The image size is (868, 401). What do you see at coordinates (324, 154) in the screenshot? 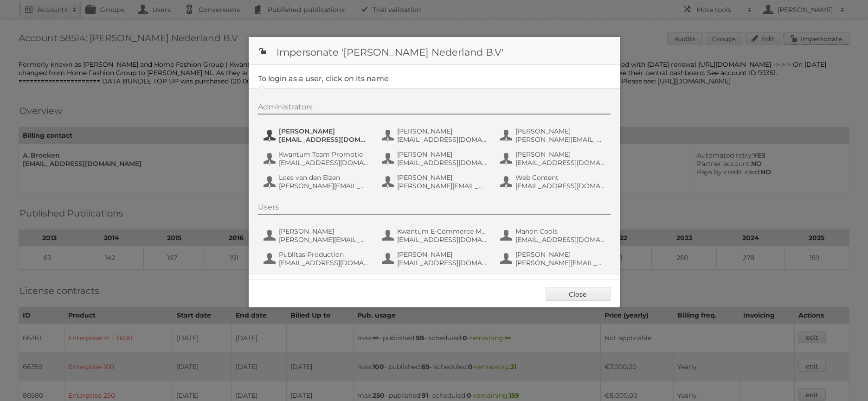
I see `span: Kwantum Team Promotie` at bounding box center [324, 154].